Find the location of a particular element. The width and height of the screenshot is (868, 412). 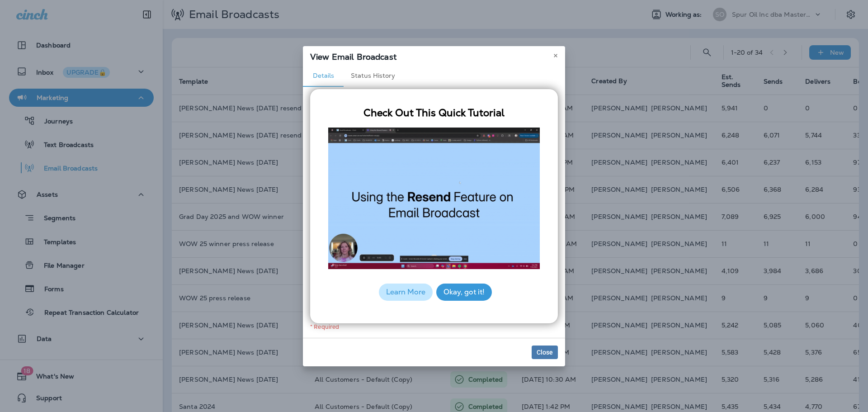

button: Details is located at coordinates (323, 76).